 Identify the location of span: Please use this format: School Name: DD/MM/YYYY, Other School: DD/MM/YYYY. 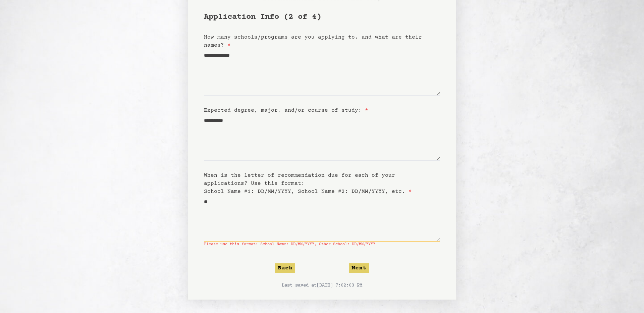
(322, 245).